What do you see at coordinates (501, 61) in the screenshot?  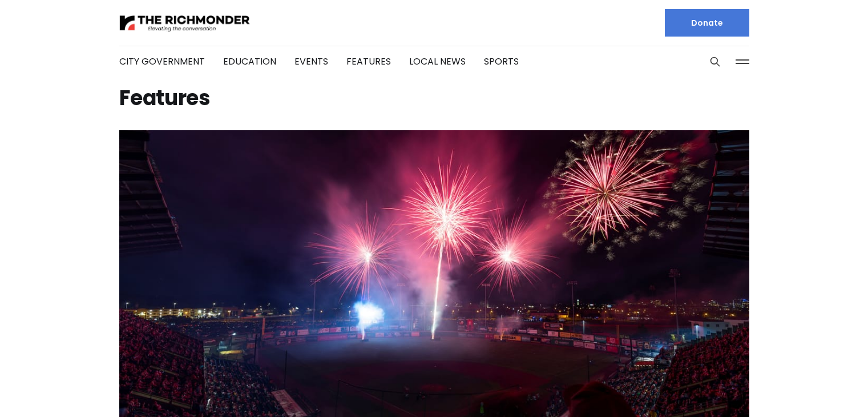 I see `a: Sports` at bounding box center [501, 61].